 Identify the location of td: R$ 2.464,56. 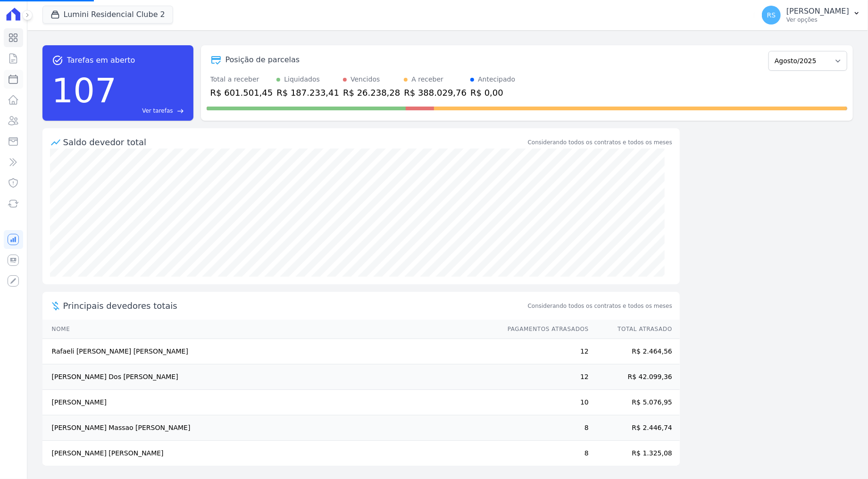
(635, 351).